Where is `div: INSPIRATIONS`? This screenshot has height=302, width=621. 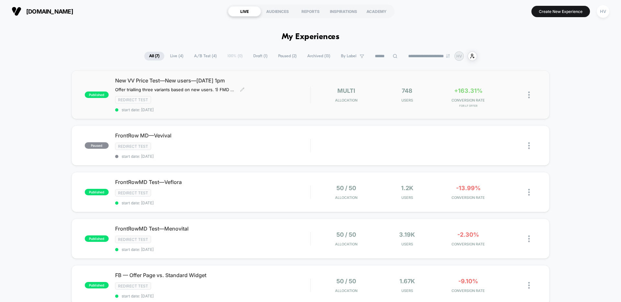 div: INSPIRATIONS is located at coordinates (343, 11).